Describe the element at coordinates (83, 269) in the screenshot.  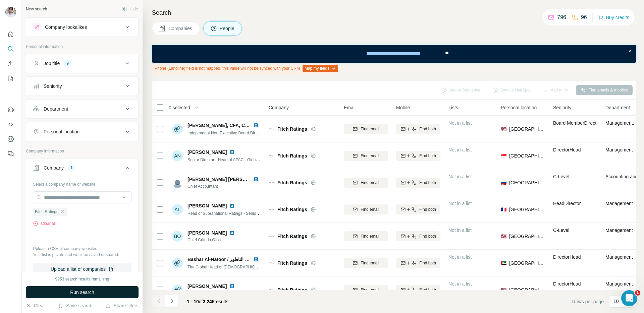
I see `button: Upload a list of companies` at that location.